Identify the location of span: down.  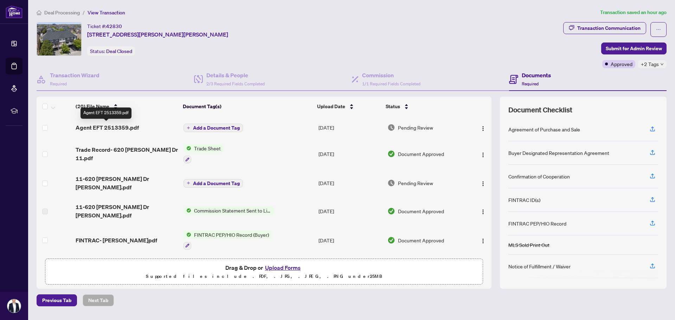
(662, 64).